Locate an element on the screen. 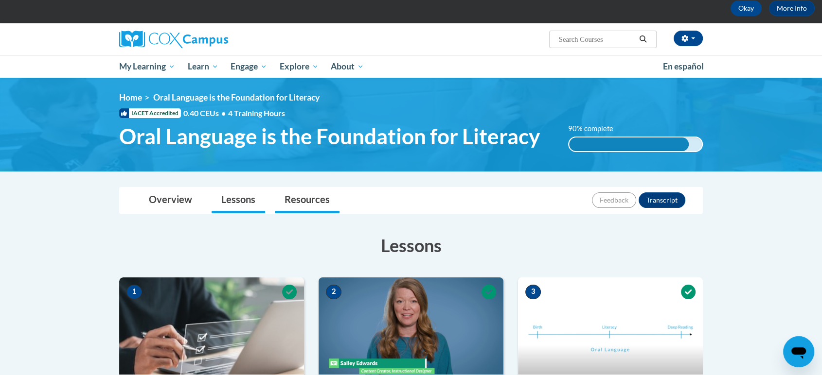 The width and height of the screenshot is (822, 375). label: 90% complete is located at coordinates (596, 129).